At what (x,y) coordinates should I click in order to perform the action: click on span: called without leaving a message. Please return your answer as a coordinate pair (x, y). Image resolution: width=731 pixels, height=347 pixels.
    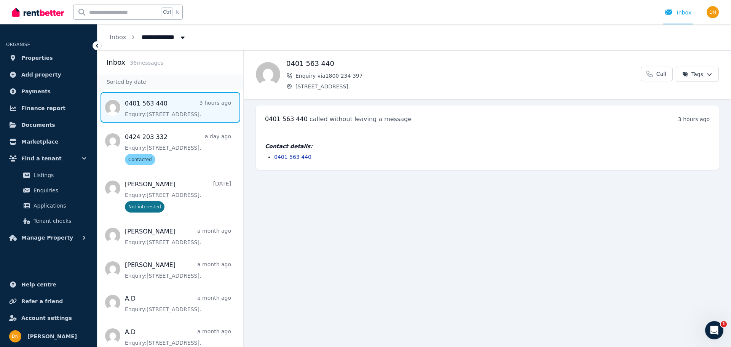
    Looking at the image, I should click on (360, 119).